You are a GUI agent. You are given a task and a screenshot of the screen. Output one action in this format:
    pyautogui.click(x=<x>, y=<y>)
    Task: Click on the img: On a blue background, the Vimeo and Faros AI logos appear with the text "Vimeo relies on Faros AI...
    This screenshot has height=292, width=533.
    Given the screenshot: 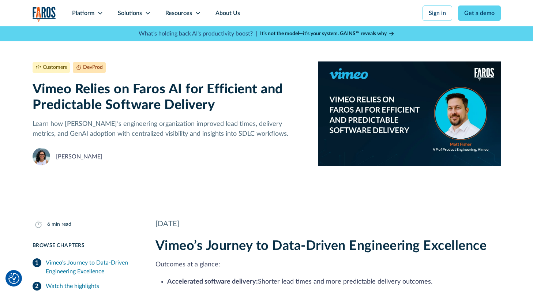 What is the action you would take?
    pyautogui.click(x=409, y=113)
    